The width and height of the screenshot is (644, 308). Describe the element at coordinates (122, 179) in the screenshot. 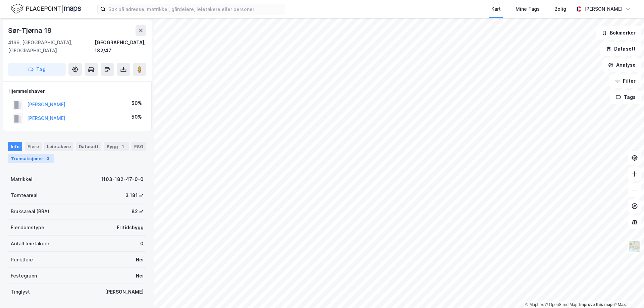

I see `div: 1103-182-47-0-0` at that location.